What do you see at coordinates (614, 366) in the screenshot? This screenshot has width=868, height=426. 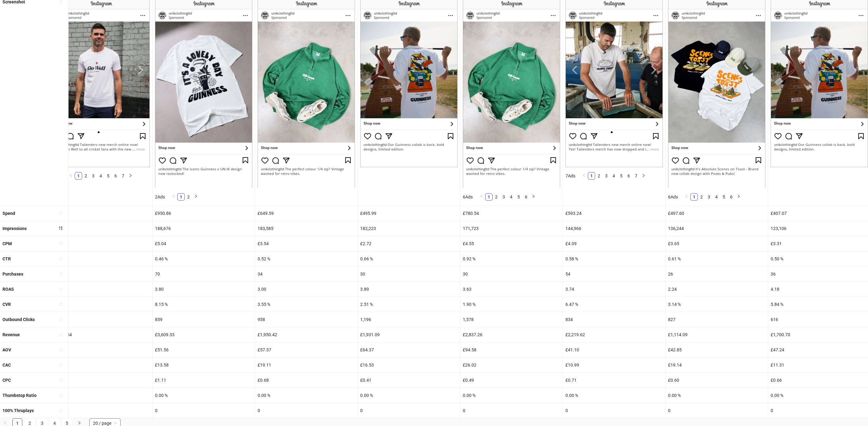 I see `div: £10.99` at bounding box center [614, 366].